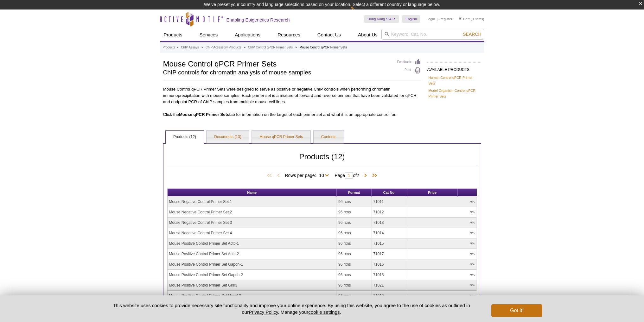  What do you see at coordinates (292, 309) in the screenshot?
I see `p: This website uses cookies to provide necessary site functionality and improve your online experie...` at bounding box center [292, 309].